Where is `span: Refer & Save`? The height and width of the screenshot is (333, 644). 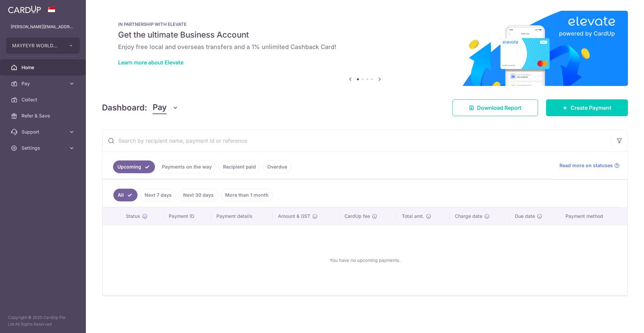 span: Refer & Save is located at coordinates (43, 116).